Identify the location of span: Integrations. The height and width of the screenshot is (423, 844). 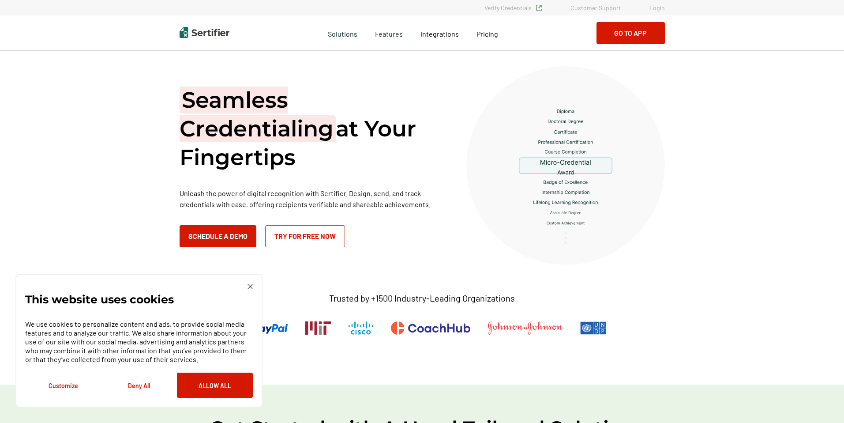
(439, 34).